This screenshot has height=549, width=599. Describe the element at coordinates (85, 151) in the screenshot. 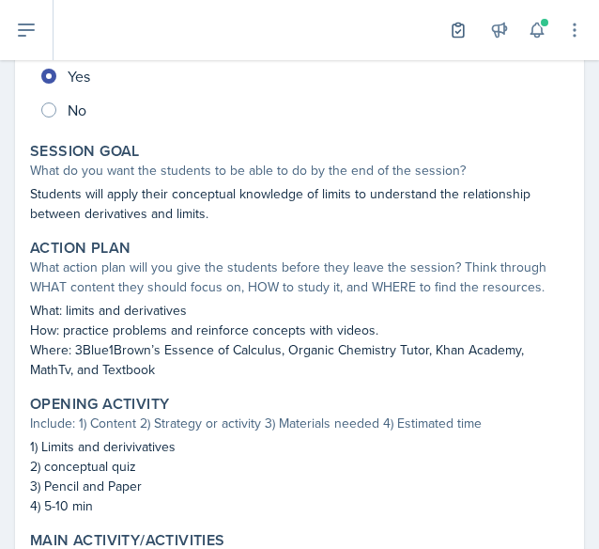

I see `label: Session Goal` at that location.